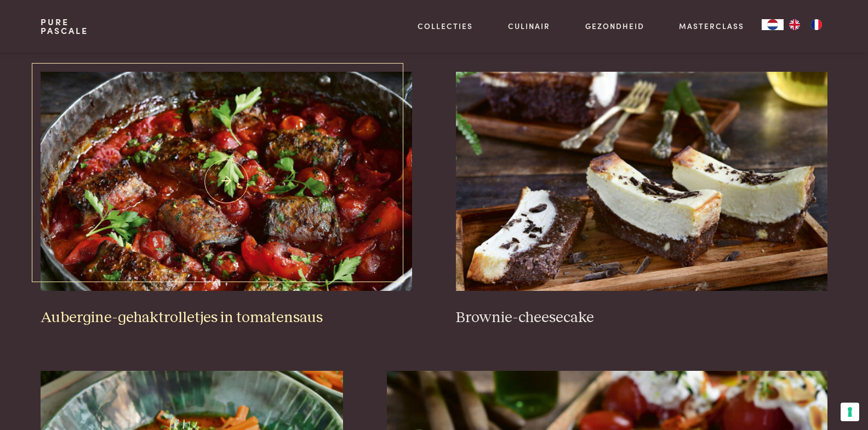  I want to click on aside: Language selected: Nederlands, so click(795, 25).